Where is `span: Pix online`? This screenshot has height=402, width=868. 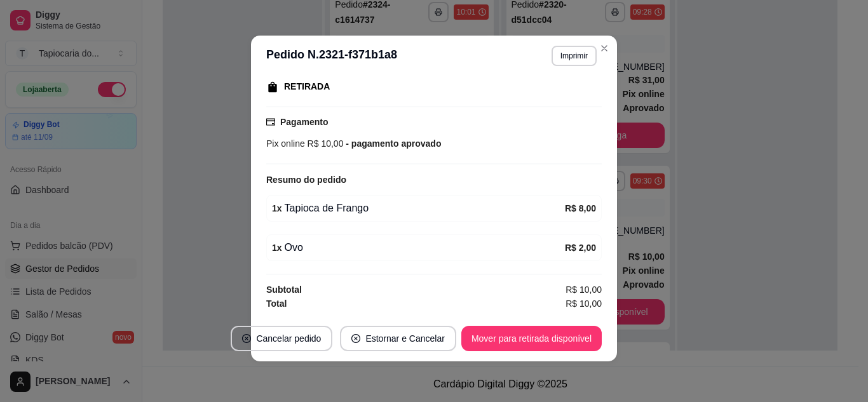
span: Pix online is located at coordinates (285, 143).